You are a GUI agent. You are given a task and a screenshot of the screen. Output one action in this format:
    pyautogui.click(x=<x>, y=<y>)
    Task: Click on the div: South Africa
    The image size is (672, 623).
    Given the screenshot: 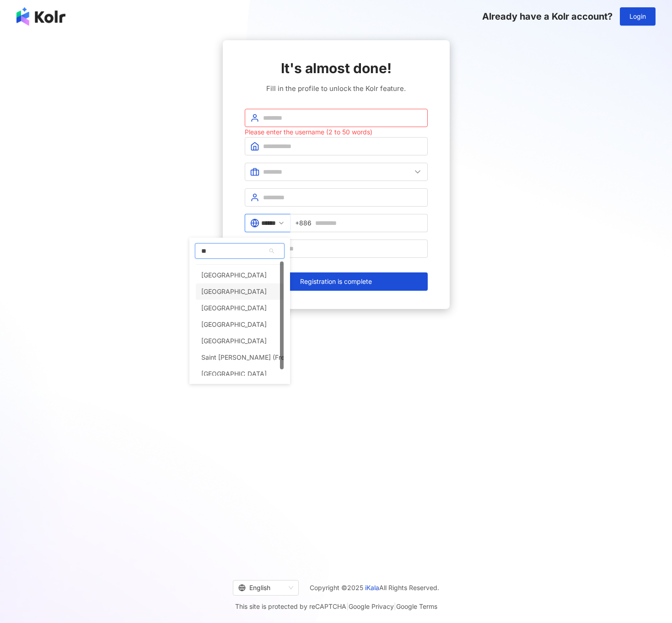 What is the action you would take?
    pyautogui.click(x=240, y=374)
    